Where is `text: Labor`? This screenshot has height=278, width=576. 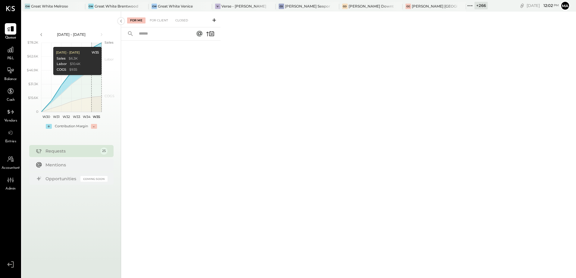 text: Labor is located at coordinates (109, 59).